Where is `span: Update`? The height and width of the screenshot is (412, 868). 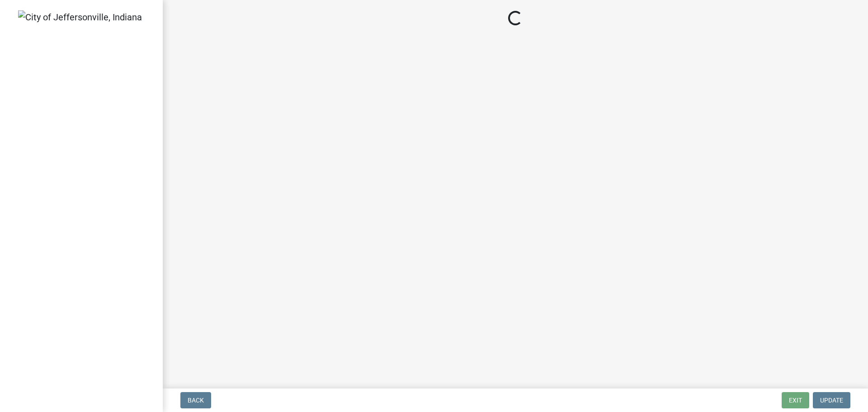
span: Update is located at coordinates (832, 400).